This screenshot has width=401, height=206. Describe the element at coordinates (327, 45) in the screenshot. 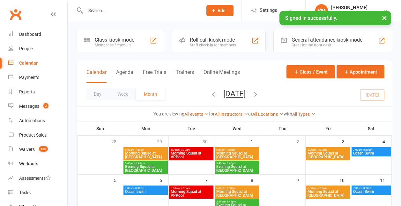

I see `div: Great for the front desk` at that location.